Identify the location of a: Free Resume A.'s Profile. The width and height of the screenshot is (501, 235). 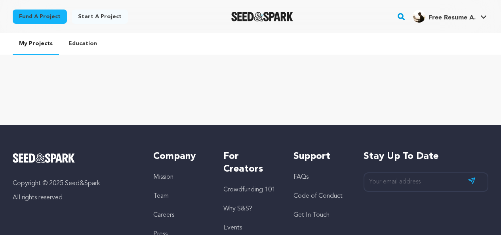
(450, 15).